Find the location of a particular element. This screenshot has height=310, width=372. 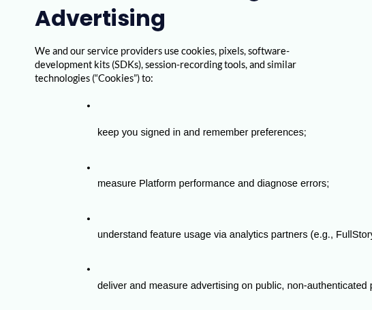

p: measure Platform performance and diagnose errors; is located at coordinates (217, 184).